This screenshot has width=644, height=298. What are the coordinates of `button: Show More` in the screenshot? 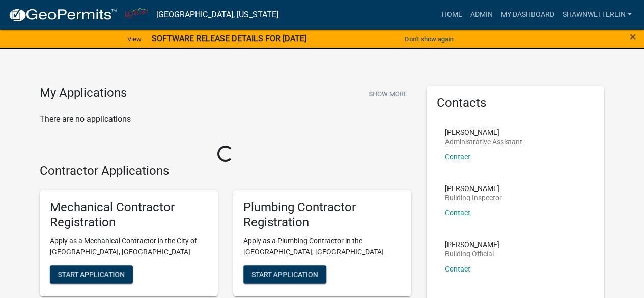 It's located at (388, 93).